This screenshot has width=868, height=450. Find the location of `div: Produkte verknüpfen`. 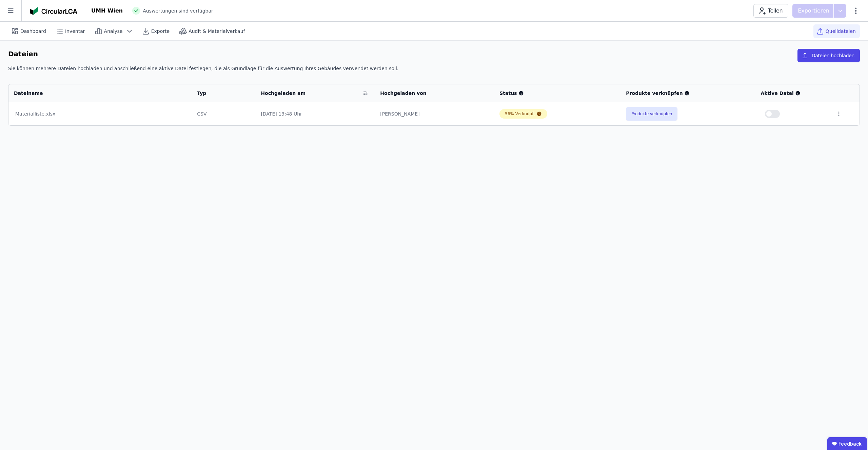

div: Produkte verknüpfen is located at coordinates (687, 94).